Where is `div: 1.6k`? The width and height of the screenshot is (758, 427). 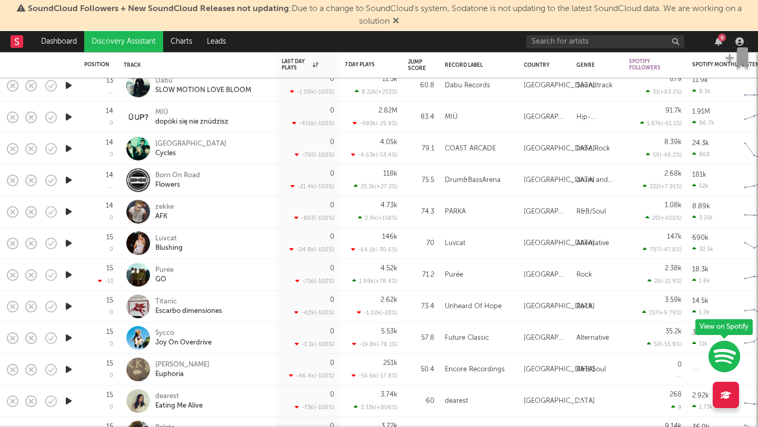
div: 1.6k is located at coordinates (701, 281).